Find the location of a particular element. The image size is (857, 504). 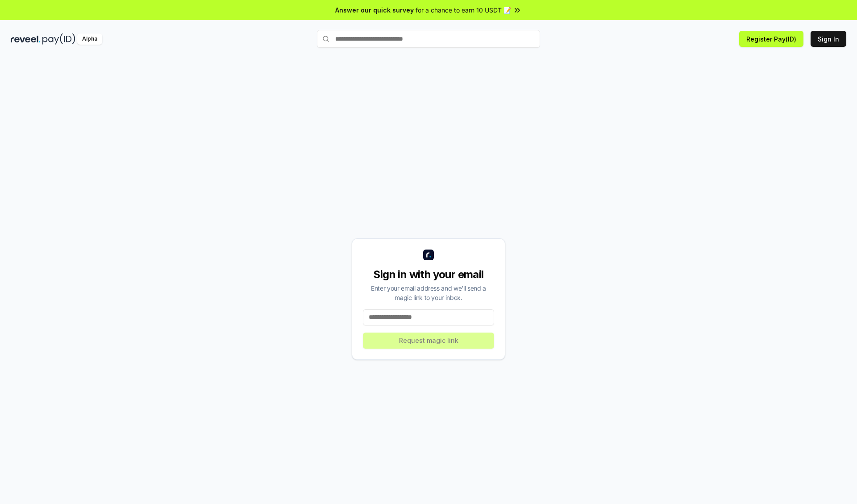

div: Enter your email address and we’ll send a magic link to your inbox. is located at coordinates (428, 293).